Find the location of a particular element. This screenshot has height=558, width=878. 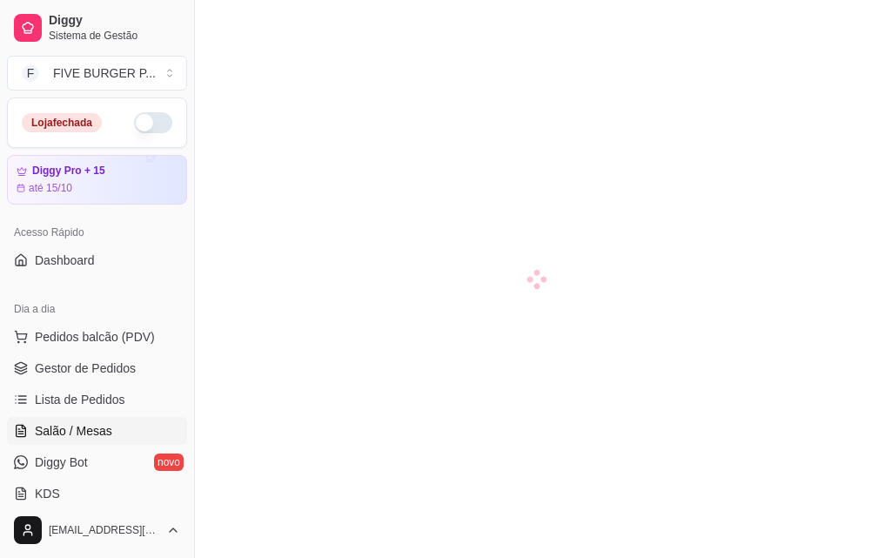

a: DiggySistema de Gestão is located at coordinates (97, 28).